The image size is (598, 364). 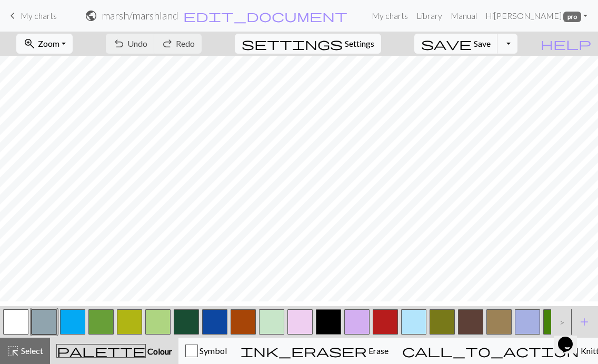 I want to click on button: Save, so click(x=456, y=44).